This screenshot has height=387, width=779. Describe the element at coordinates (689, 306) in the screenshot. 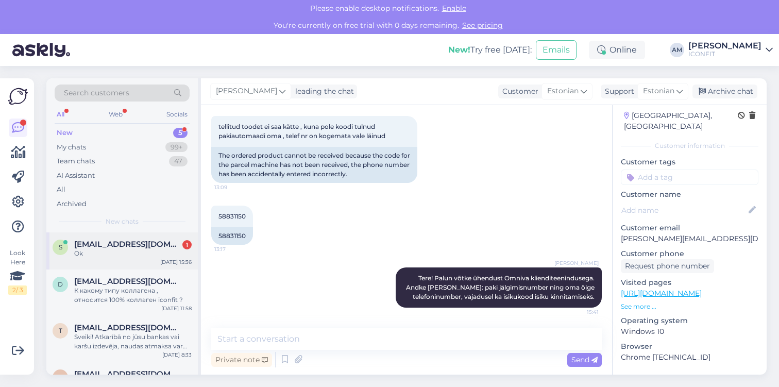

I see `p: See more ...` at that location.